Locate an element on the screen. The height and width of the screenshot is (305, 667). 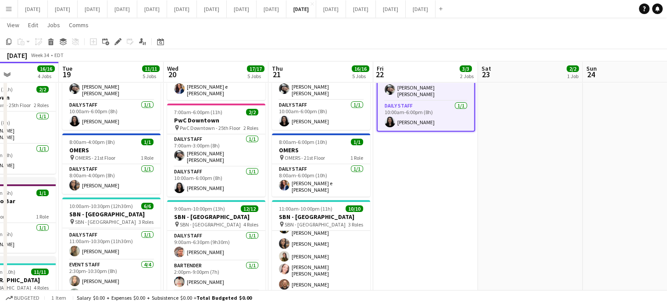
span: Tue is located at coordinates (67, 68).